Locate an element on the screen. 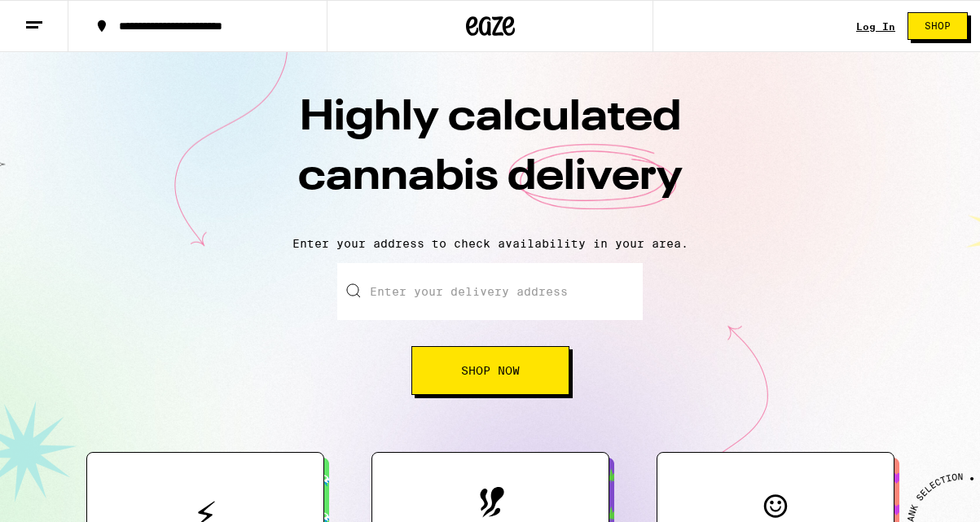 The width and height of the screenshot is (980, 522). h1: Highly calculated cannabis delivery is located at coordinates (490, 157).